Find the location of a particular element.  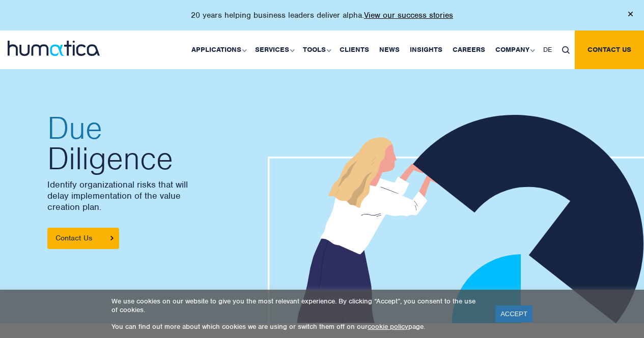

img: arrowicon is located at coordinates (112, 238).